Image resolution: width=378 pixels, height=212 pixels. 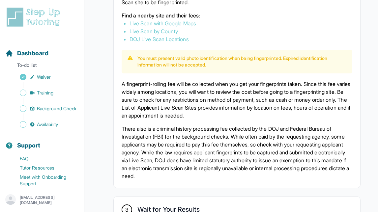 What do you see at coordinates (44, 93) in the screenshot?
I see `a: Training` at bounding box center [44, 93].